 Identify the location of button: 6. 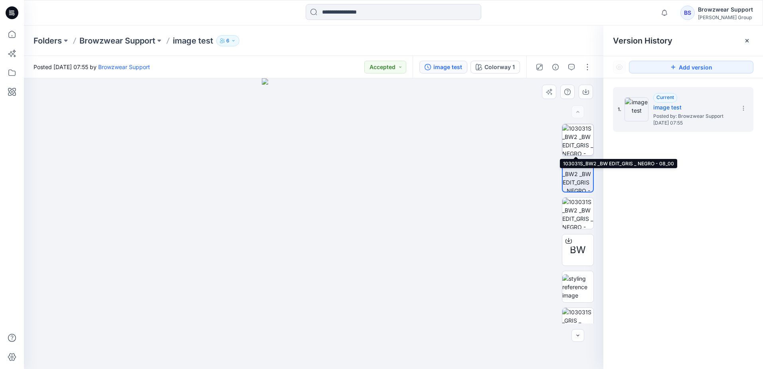
(228, 41).